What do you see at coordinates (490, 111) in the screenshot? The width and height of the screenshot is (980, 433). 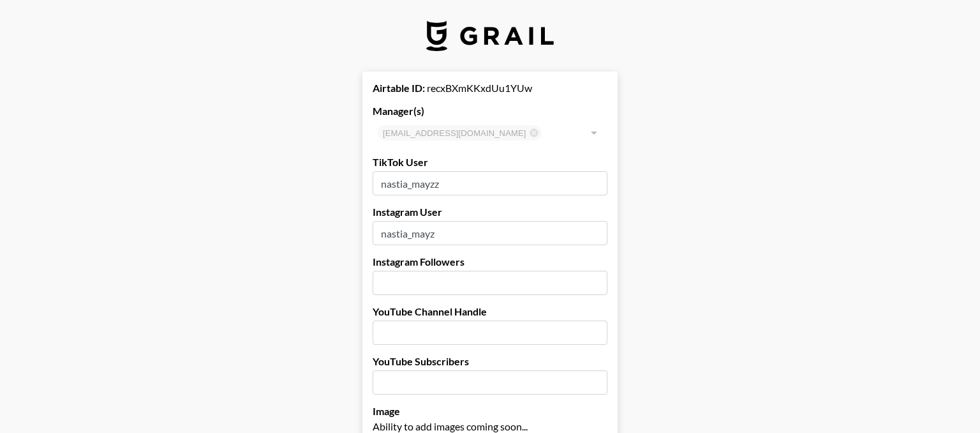 I see `label: Manager(s)` at bounding box center [490, 111].